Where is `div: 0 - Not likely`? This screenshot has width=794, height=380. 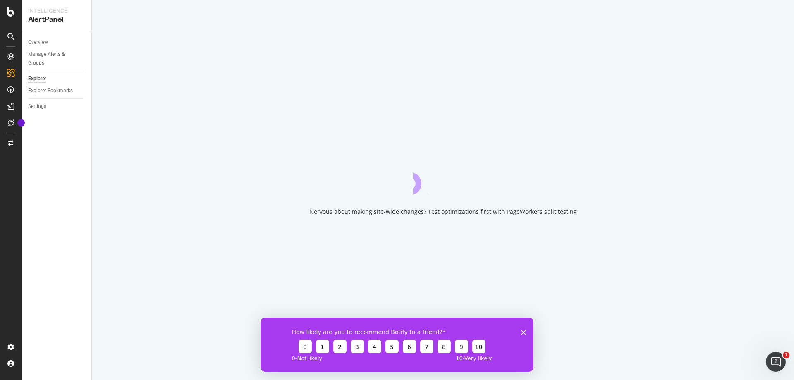 div: 0 - Not likely is located at coordinates (70, 41).